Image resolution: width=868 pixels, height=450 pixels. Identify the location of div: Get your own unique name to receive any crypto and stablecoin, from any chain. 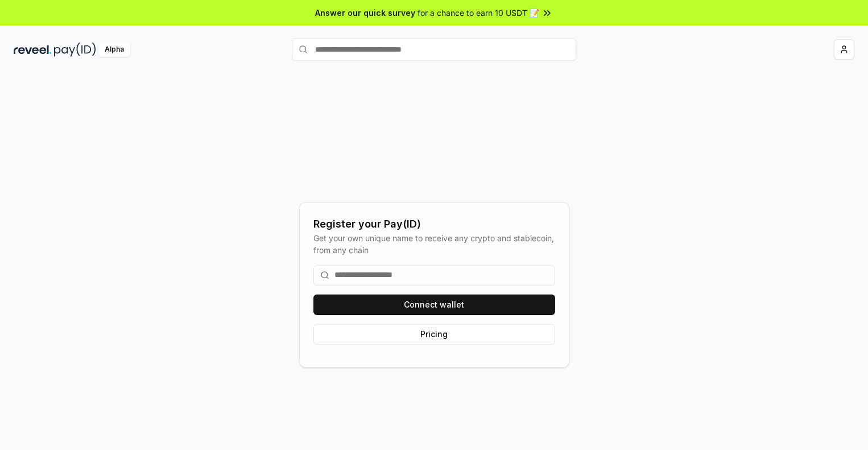
(434, 244).